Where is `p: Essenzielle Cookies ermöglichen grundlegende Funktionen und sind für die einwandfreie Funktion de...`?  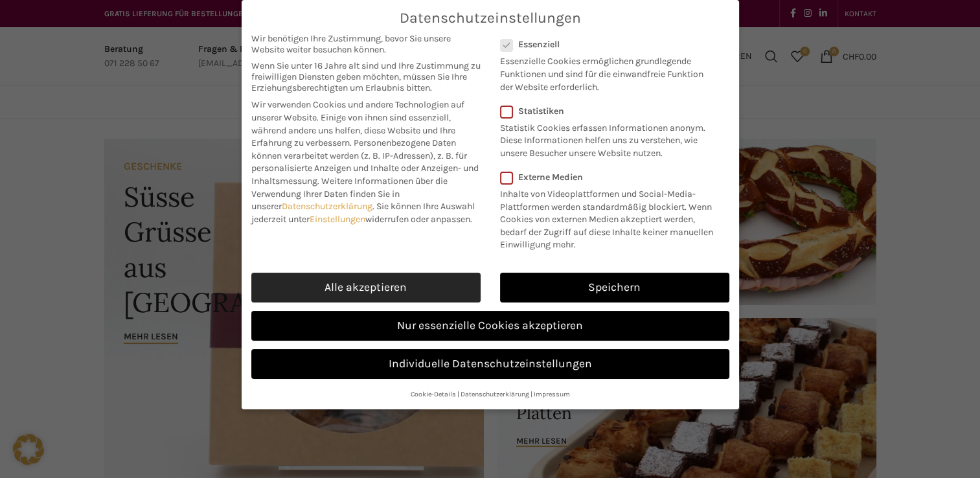 p: Essenzielle Cookies ermöglichen grundlegende Funktionen und sind für die einwandfreie Funktion de... is located at coordinates (606, 71).